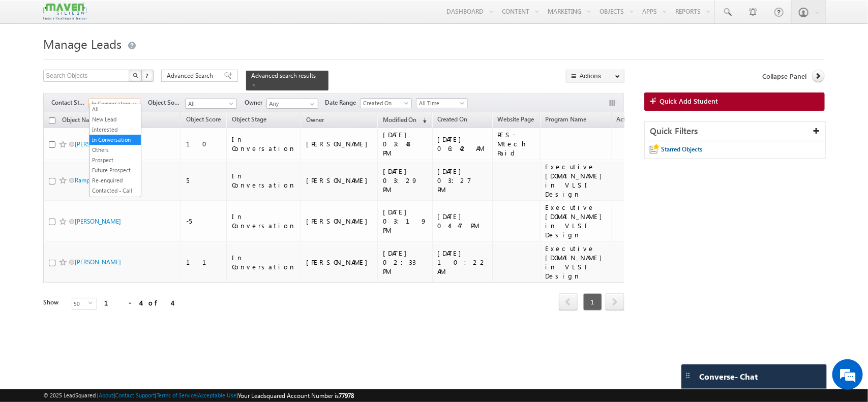 This screenshot has height=402, width=868. I want to click on span: Converse - Chat, so click(729, 377).